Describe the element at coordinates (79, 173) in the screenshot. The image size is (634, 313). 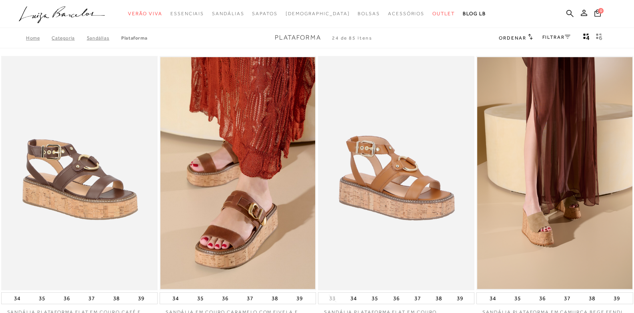
I see `img: SANDÁLIA PLATAFORMA FLAT EM COURO CAFÉ E SALTO DE CORTIÇA` at that location.